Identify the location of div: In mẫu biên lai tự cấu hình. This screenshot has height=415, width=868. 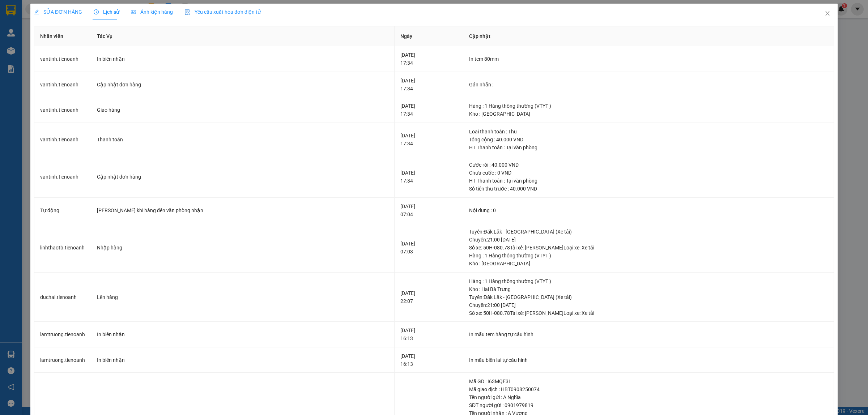
(649, 360).